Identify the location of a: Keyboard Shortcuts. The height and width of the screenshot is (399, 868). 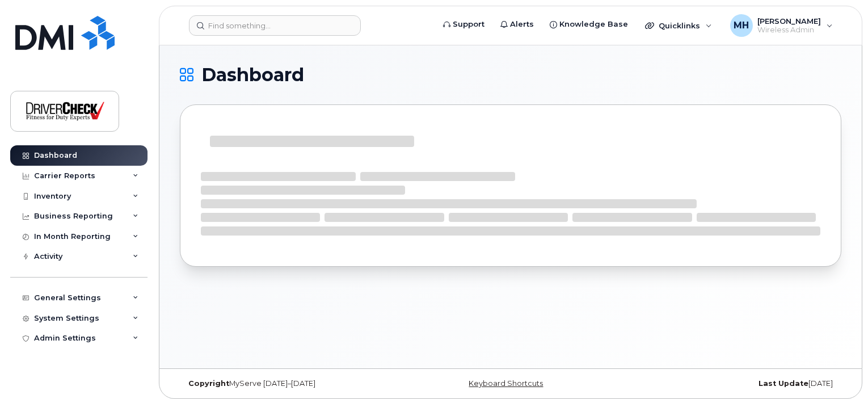
(505, 383).